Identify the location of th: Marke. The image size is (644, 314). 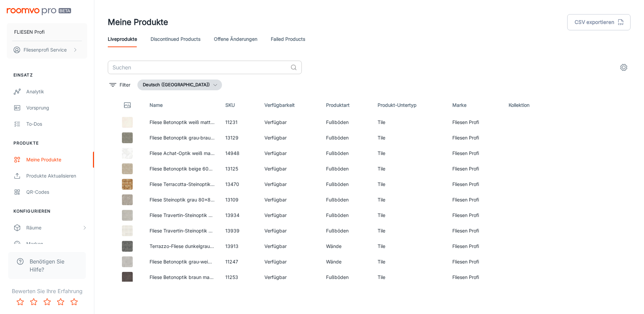
(474, 105).